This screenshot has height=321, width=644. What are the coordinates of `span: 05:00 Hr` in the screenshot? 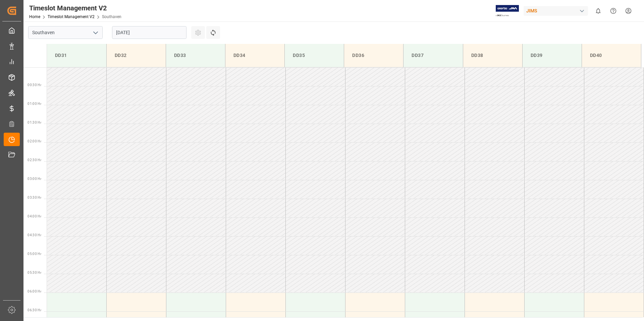 It's located at (34, 254).